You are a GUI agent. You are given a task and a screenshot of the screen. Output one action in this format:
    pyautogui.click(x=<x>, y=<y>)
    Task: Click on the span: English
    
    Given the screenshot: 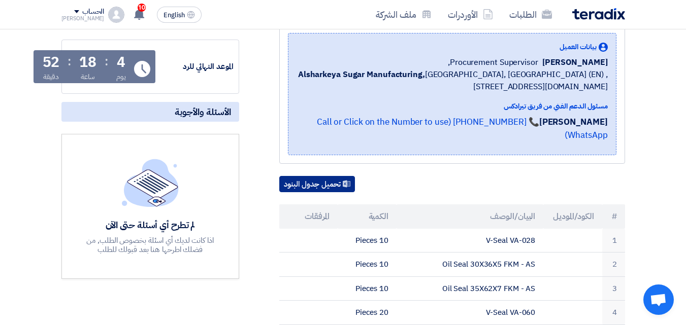 What is the action you would take?
    pyautogui.click(x=174, y=15)
    